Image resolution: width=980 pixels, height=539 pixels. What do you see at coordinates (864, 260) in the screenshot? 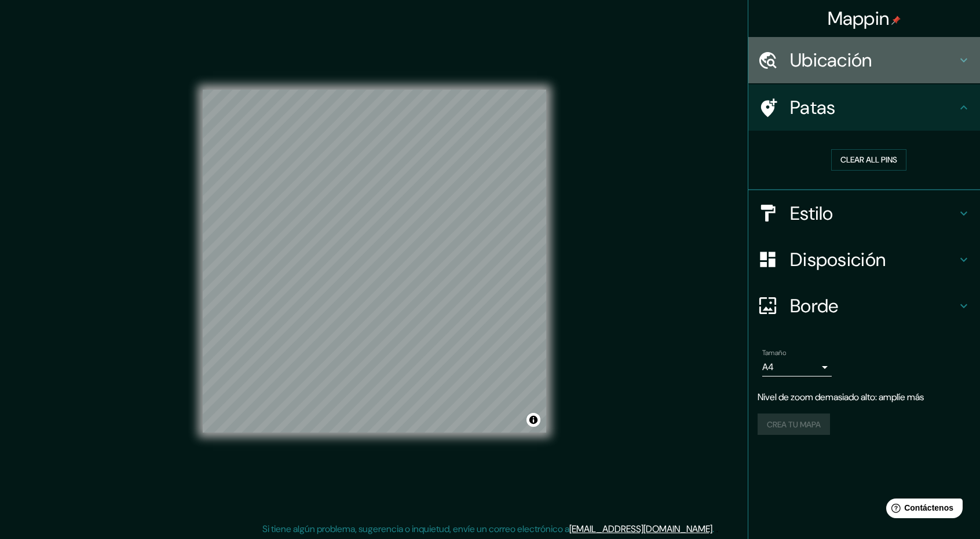
I see `div: Disposición` at bounding box center [864, 260].